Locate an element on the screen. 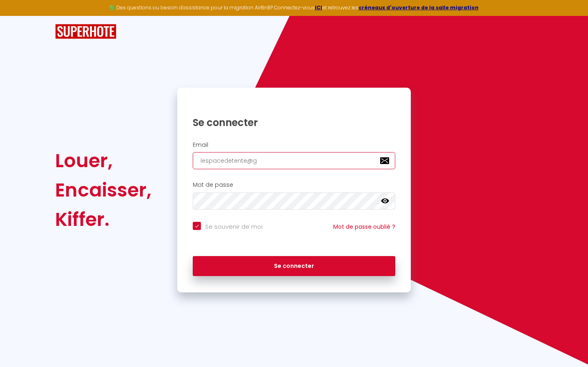  button: Ouvrir le widget de chat LiveChat is located at coordinates (19, 15).